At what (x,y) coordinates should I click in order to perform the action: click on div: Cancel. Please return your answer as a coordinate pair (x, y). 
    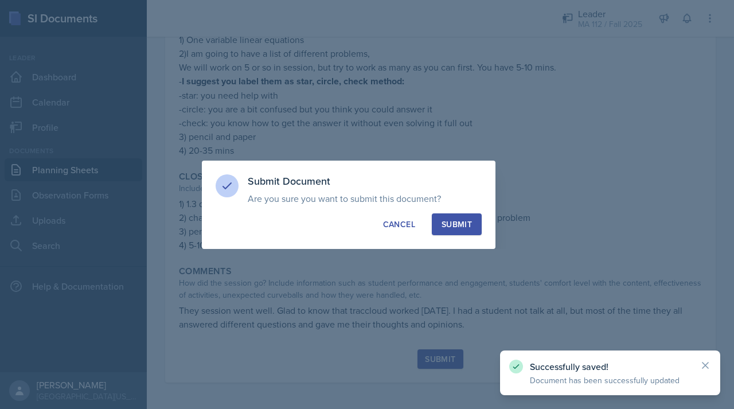
    Looking at the image, I should click on (399, 224).